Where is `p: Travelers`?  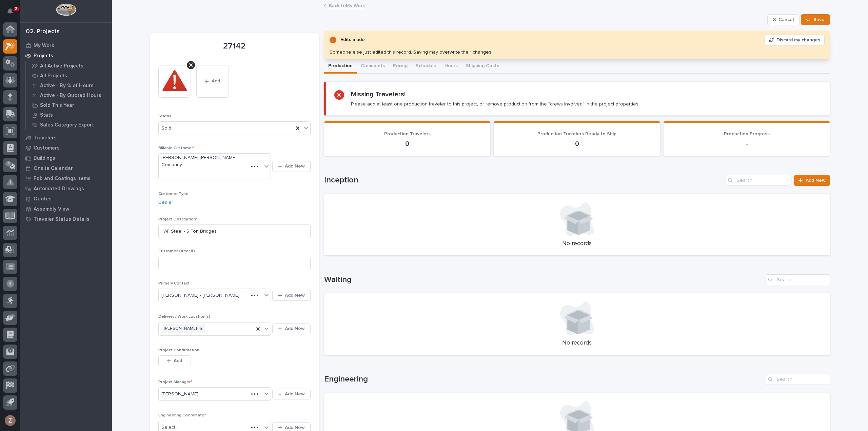
p: Travelers is located at coordinates (45, 138).